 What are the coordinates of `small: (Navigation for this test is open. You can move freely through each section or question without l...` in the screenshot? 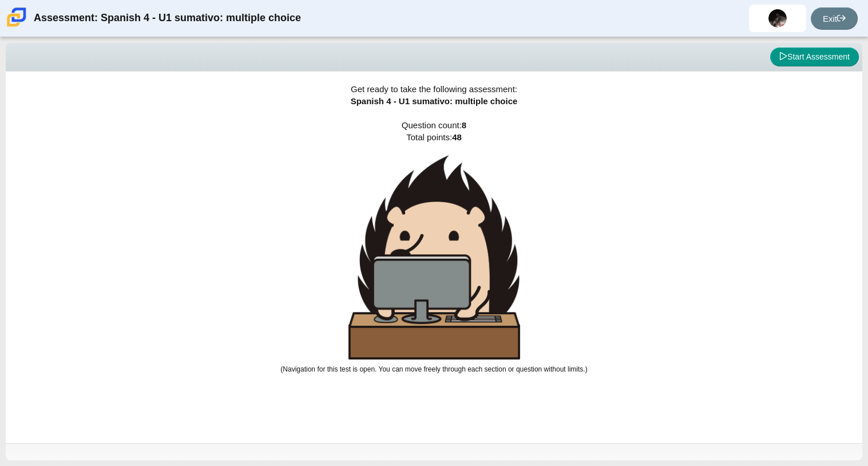 It's located at (433, 369).